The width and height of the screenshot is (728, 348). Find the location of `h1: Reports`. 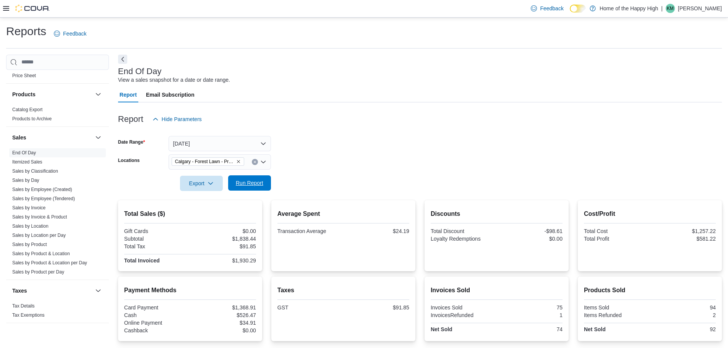

h1: Reports is located at coordinates (26, 31).